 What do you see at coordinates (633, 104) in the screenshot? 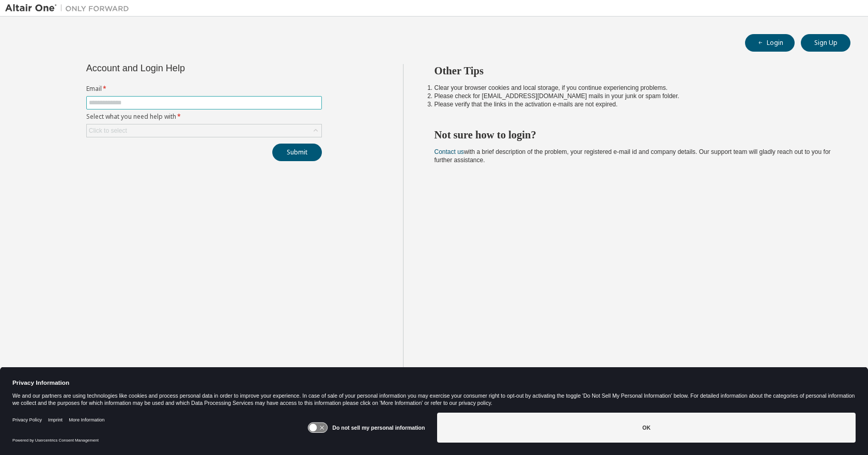
I see `li: Please verify that the links in the activation e-mails are not expired.` at bounding box center [633, 104].